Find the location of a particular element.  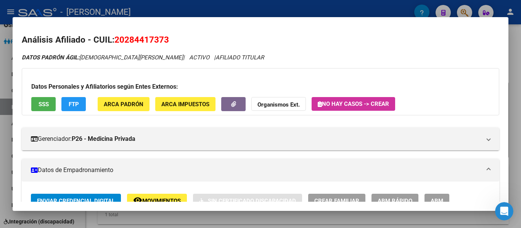

span: ARCA Impuestos is located at coordinates (185, 104).